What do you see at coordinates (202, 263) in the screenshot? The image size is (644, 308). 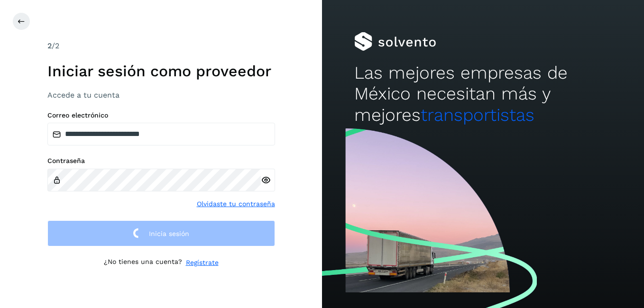 I see `a: Regístrate` at bounding box center [202, 263].